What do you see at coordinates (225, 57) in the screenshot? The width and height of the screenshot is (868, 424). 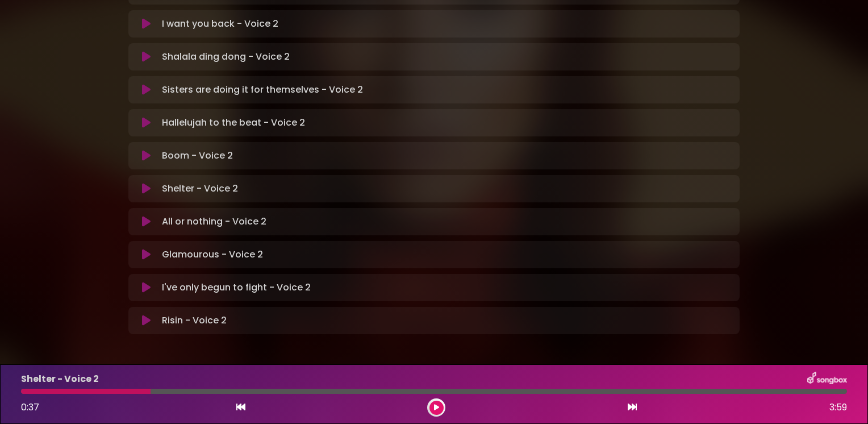 I see `p: Shalala ding dong - Voice 2` at bounding box center [225, 57].